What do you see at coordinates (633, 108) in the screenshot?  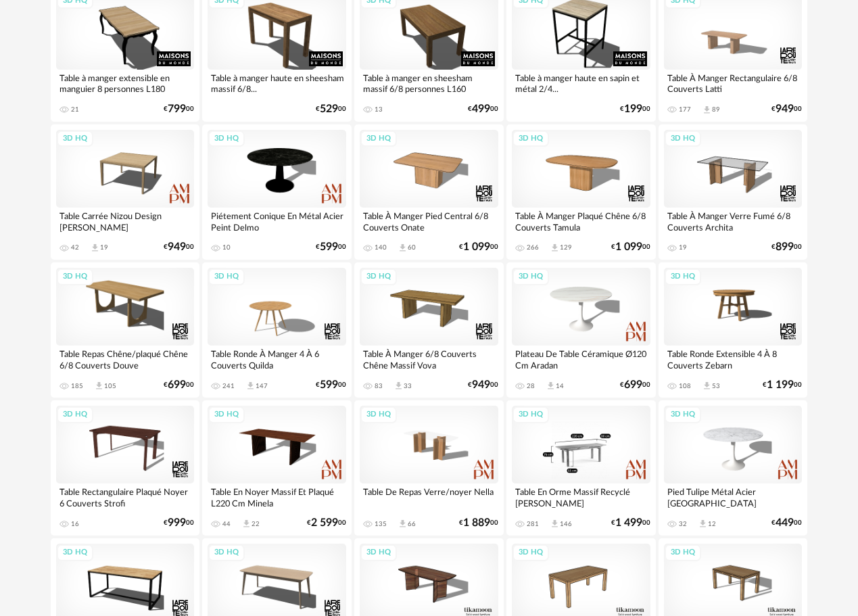 I see `span: 199` at bounding box center [633, 108].